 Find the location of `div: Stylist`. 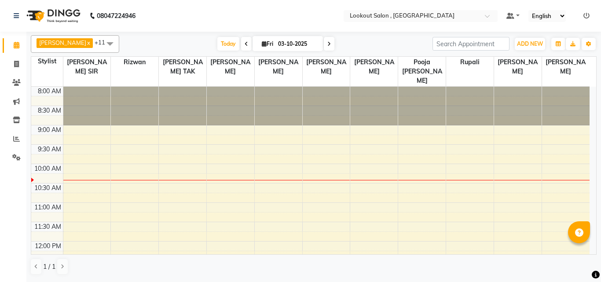

div: Stylist is located at coordinates (47, 61).